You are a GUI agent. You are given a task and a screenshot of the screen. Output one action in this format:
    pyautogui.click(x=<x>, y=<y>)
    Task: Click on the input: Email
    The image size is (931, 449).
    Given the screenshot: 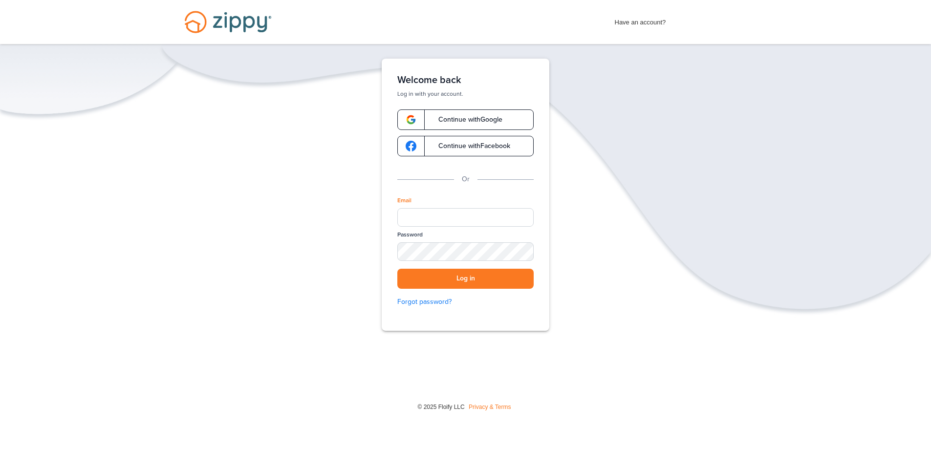 What is the action you would take?
    pyautogui.click(x=465, y=218)
    